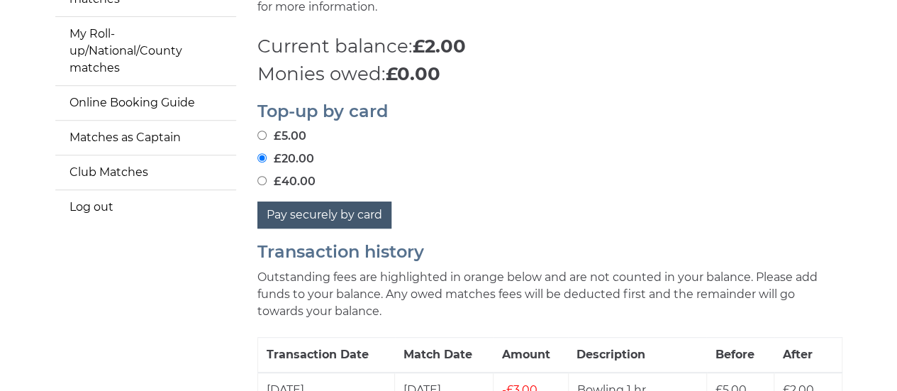  What do you see at coordinates (550, 111) in the screenshot?
I see `h2: Top-up by card` at bounding box center [550, 111].